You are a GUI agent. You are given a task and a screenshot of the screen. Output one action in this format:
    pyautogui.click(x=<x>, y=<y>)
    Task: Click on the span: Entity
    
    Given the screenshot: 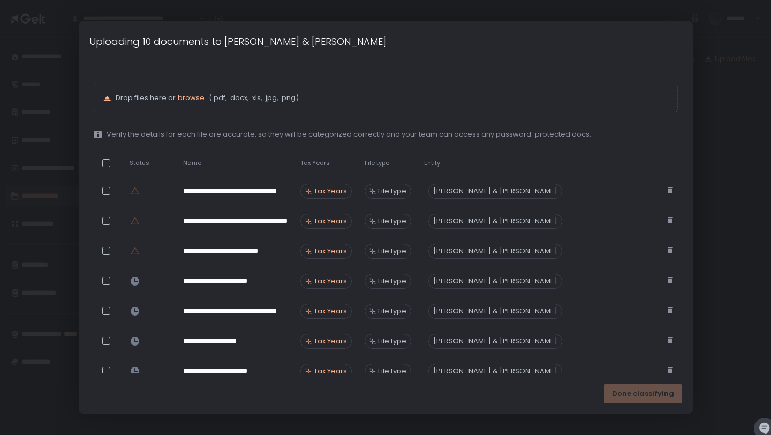 What is the action you would take?
    pyautogui.click(x=432, y=163)
    